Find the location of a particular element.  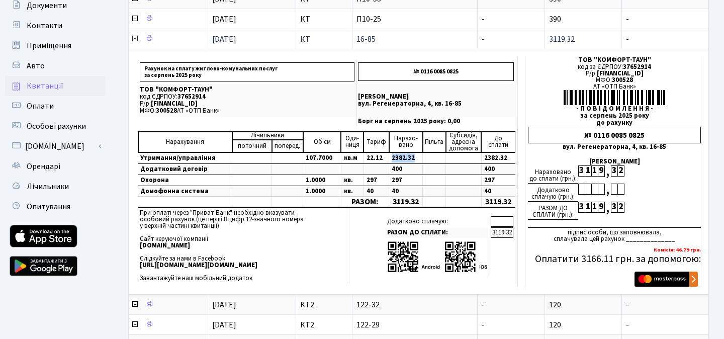

div: код за ЄДРПОУ: is located at coordinates (614, 67).